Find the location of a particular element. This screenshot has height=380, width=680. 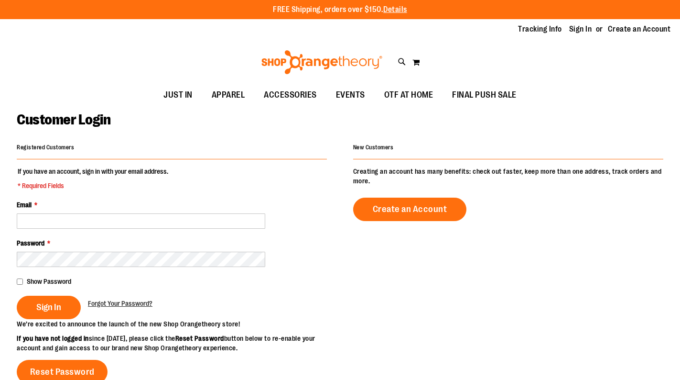

strong: New Customers is located at coordinates (373, 147).